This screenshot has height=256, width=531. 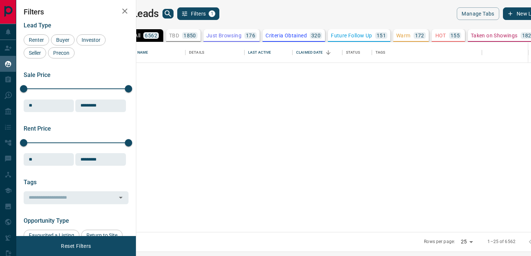 What do you see at coordinates (91, 40) in the screenshot?
I see `div: Investor` at bounding box center [91, 40].